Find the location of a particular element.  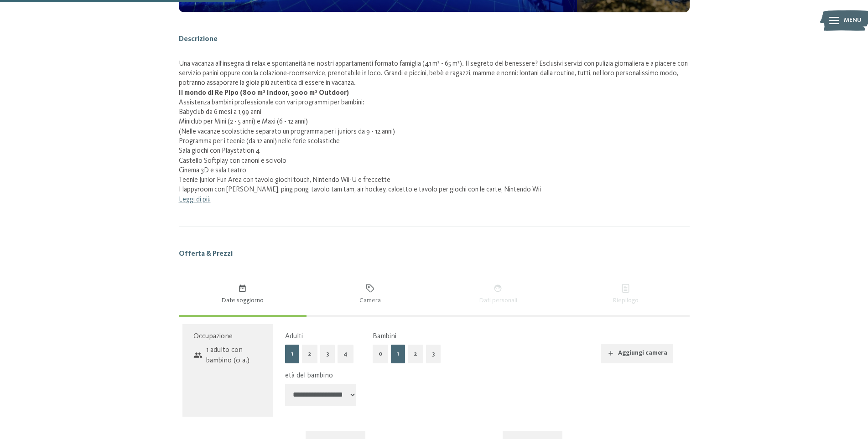

button: 4 is located at coordinates (345, 354).